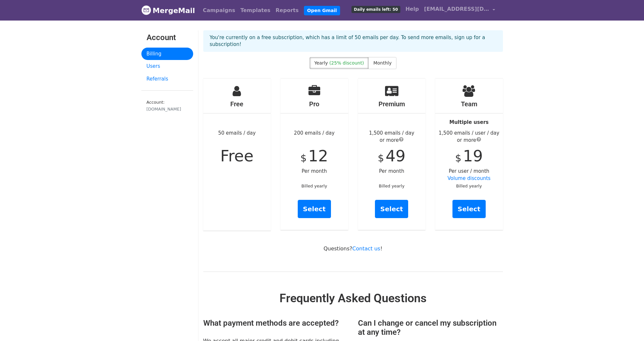 The width and height of the screenshot is (644, 341). What do you see at coordinates (314, 154) in the screenshot?
I see `div: 200 emails / day Per month` at bounding box center [314, 154].